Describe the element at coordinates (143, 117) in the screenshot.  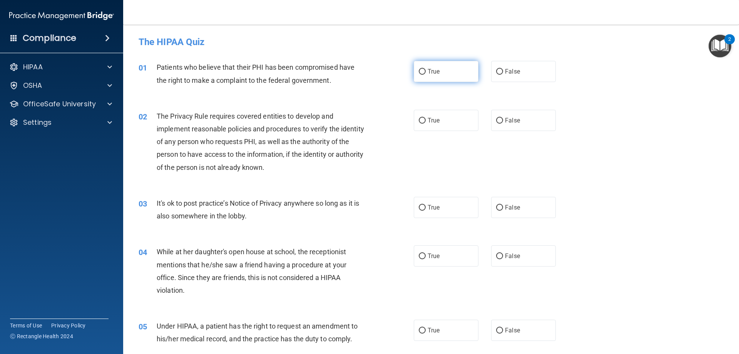
I see `span: 02` at that location.